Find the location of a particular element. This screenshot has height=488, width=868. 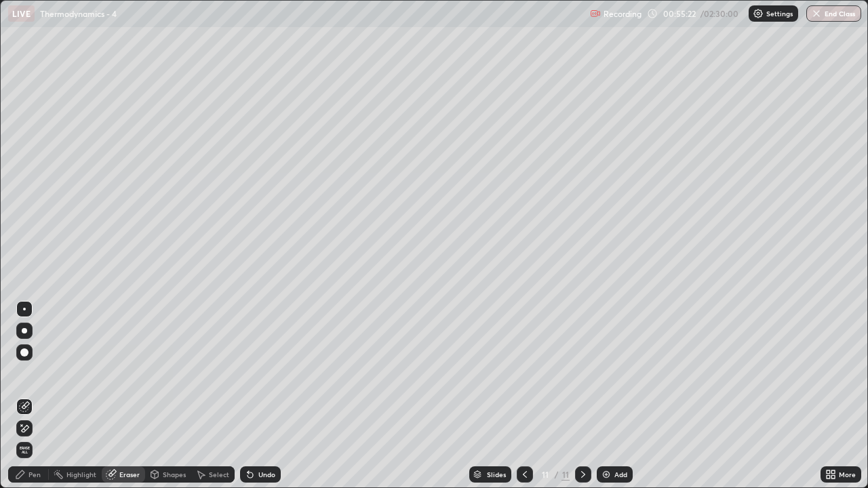

div: More is located at coordinates (847, 475).